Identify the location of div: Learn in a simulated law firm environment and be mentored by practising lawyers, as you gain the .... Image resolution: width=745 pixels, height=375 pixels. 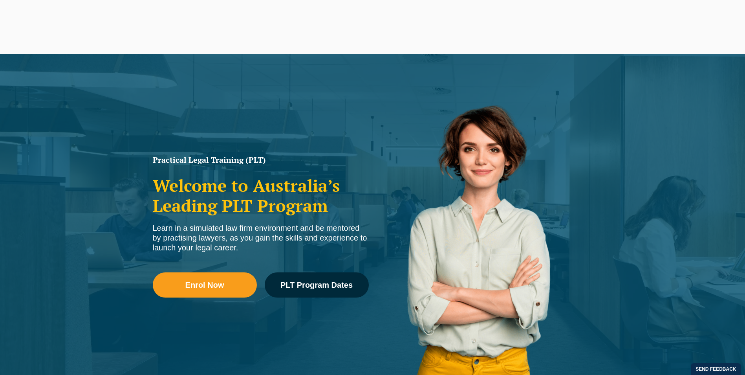
(261, 238).